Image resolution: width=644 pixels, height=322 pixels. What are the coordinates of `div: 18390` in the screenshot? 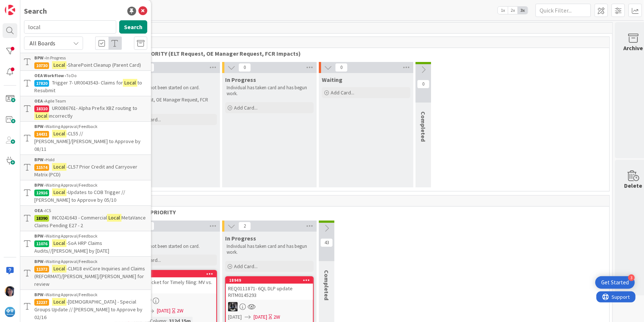 It's located at (42, 219).